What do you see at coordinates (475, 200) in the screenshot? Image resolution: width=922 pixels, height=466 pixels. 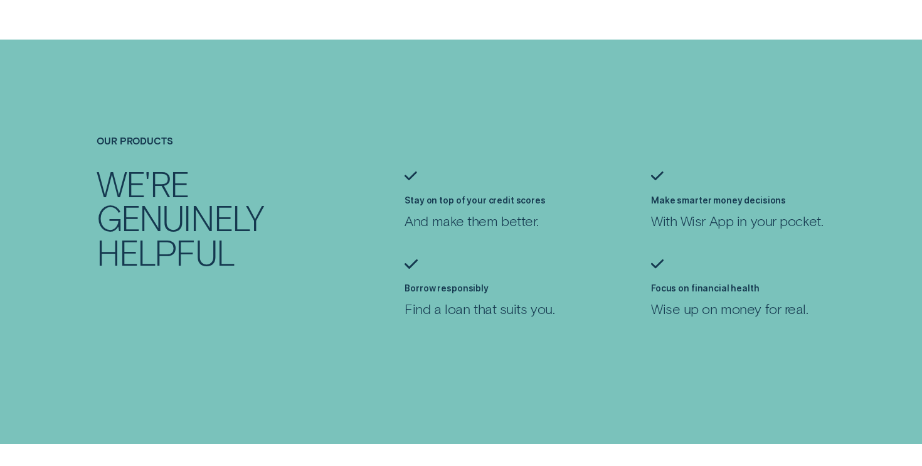 I see `label: Stay on top of your credit scores` at bounding box center [475, 200].